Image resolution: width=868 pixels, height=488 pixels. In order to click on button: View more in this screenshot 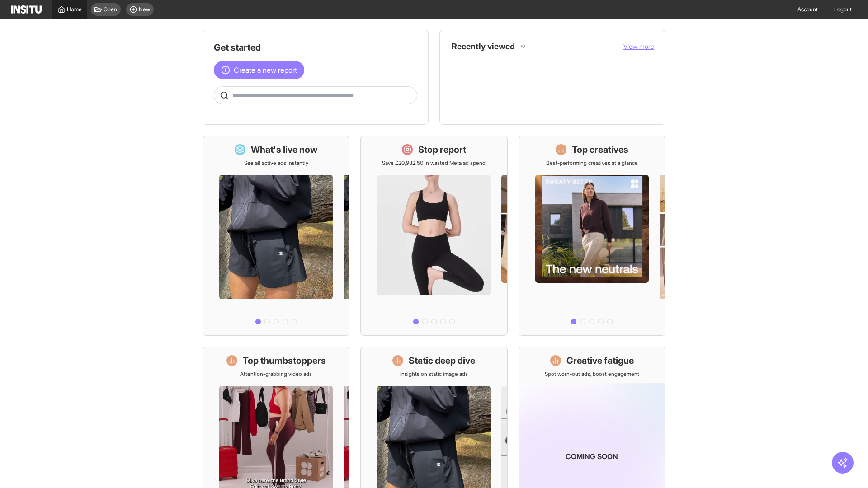, I will do `click(639, 47)`.